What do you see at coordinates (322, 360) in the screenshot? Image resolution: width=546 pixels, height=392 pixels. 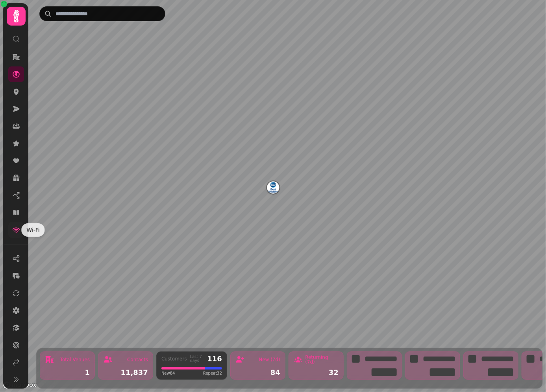 I see `div: Returning (7d)` at bounding box center [322, 360].